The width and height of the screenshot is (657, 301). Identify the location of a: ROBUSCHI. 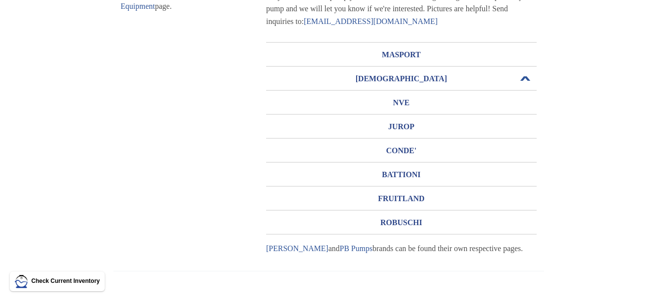
(401, 222).